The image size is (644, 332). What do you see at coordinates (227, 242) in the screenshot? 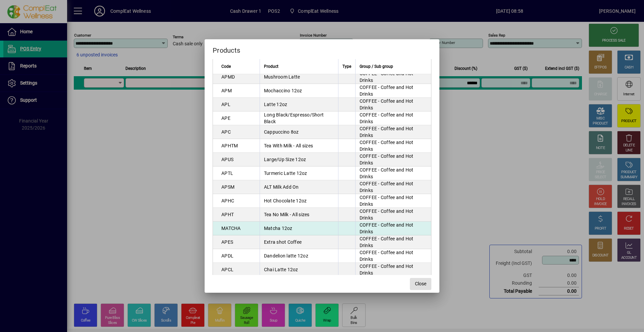
I see `div: APES` at bounding box center [227, 242].